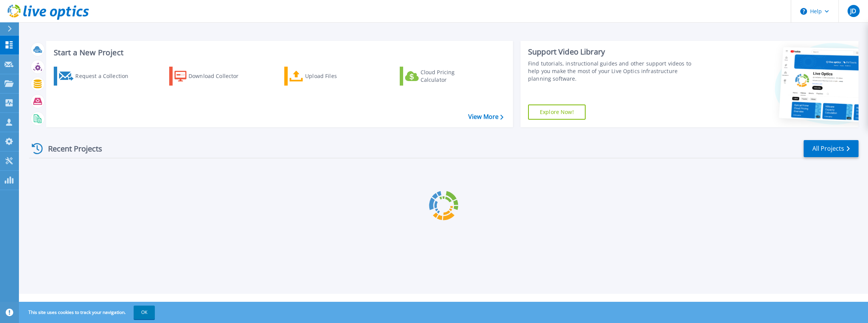 This screenshot has width=868, height=323. I want to click on a: View More, so click(485, 116).